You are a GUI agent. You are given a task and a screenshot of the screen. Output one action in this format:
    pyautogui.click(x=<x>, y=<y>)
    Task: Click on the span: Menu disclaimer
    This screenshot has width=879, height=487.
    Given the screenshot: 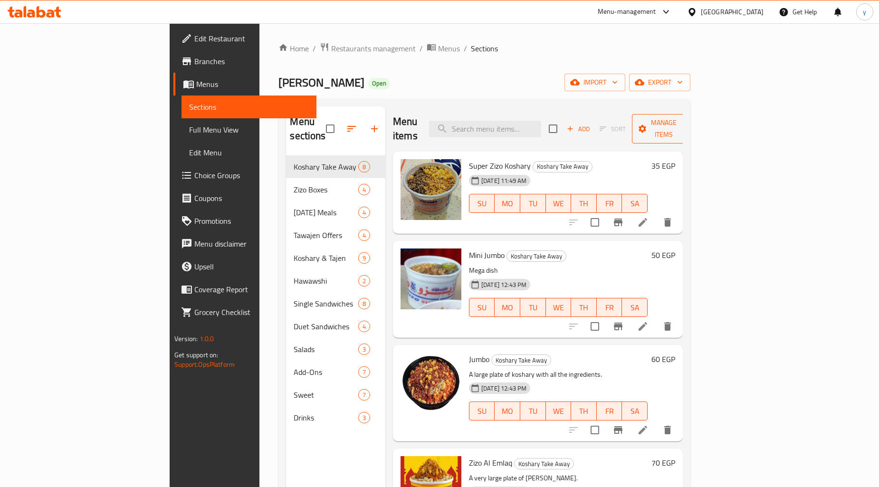 What is the action you would take?
    pyautogui.click(x=251, y=244)
    